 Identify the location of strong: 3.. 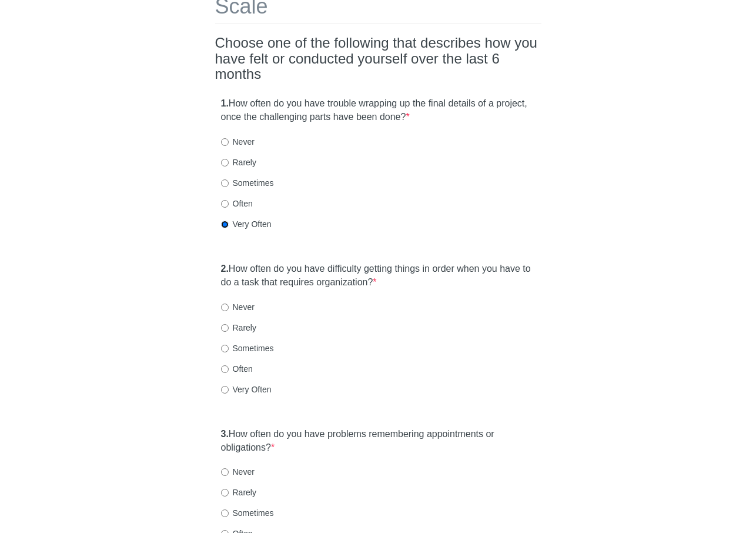
(225, 434).